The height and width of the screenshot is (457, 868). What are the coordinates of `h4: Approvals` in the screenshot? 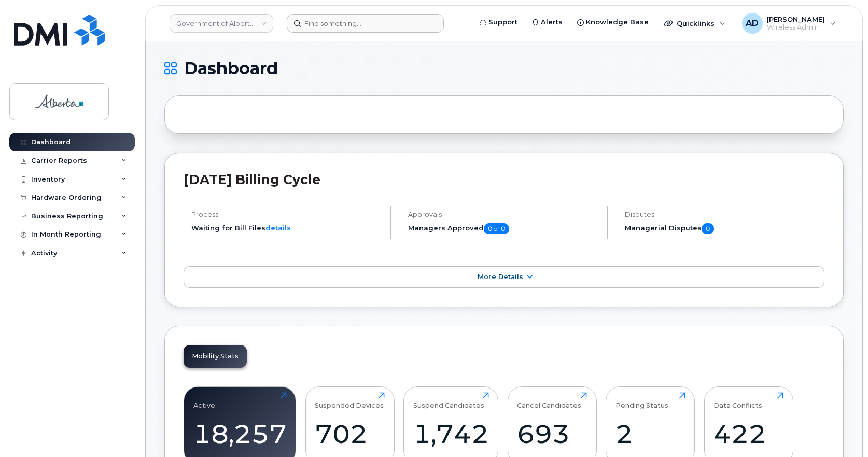 It's located at (503, 215).